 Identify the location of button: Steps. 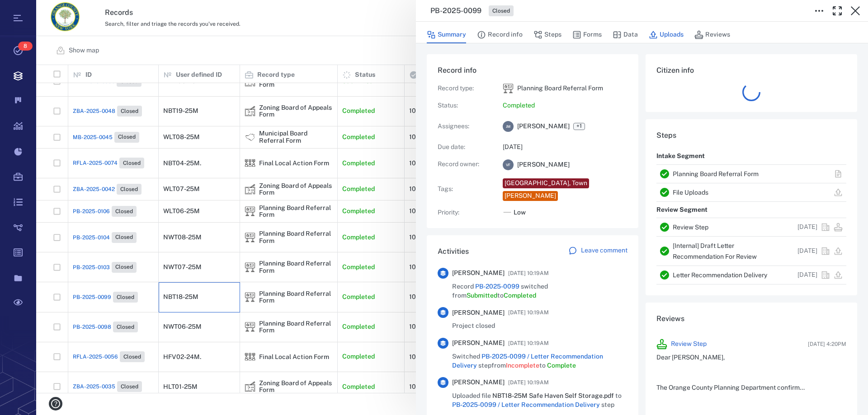
(548, 35).